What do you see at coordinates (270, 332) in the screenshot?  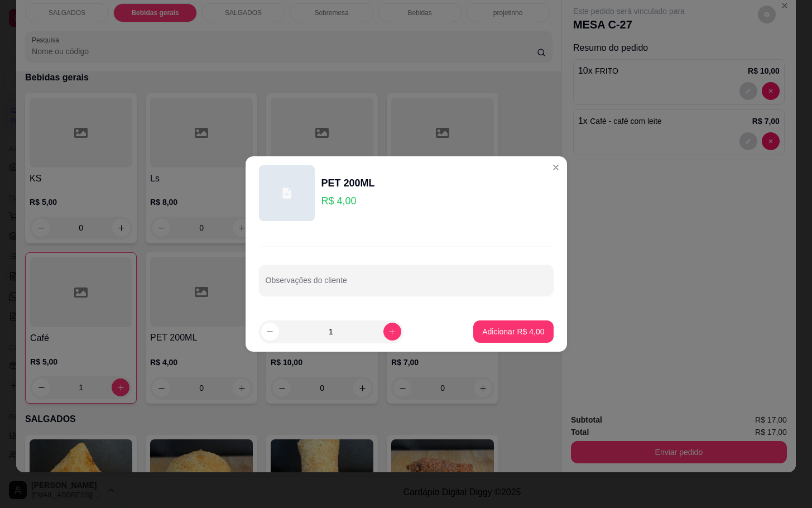 I see `button: decrease-product-quantity` at bounding box center [270, 332].